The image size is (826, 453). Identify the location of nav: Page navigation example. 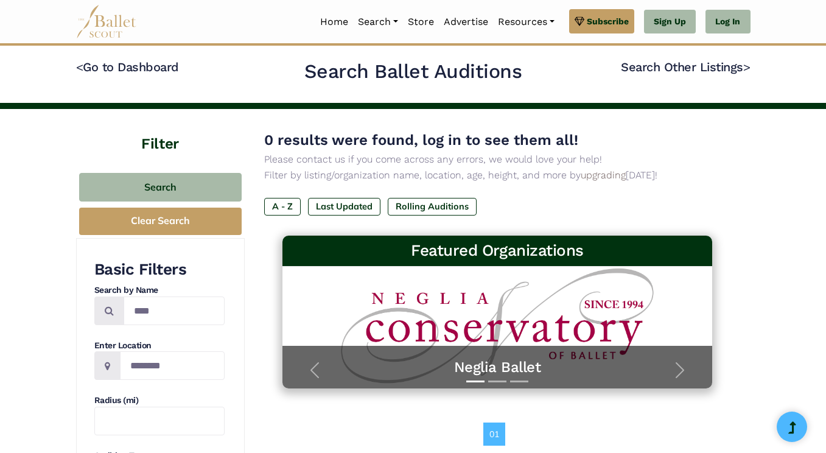
(498, 434).